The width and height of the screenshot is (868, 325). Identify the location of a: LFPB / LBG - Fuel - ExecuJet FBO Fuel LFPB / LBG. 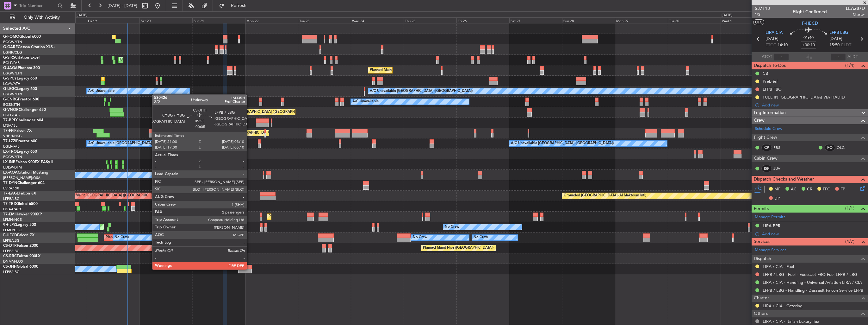
(810, 274).